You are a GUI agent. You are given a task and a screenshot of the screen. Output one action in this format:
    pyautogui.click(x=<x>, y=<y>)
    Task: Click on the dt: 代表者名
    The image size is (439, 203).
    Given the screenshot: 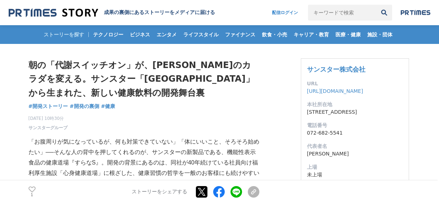 What is the action you would take?
    pyautogui.click(x=355, y=146)
    